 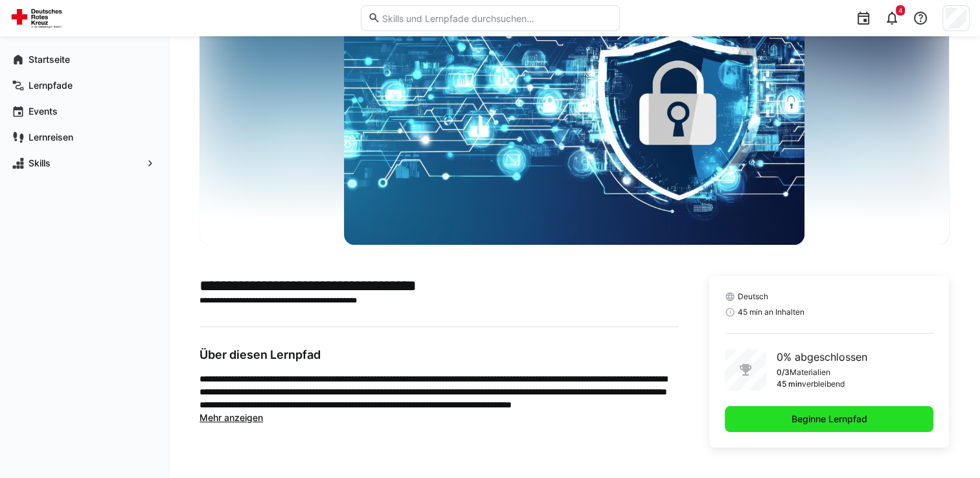 I want to click on span: Mehr anzeigen, so click(x=231, y=417).